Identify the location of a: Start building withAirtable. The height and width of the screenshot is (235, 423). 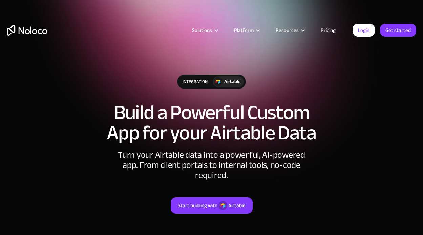
(212, 205).